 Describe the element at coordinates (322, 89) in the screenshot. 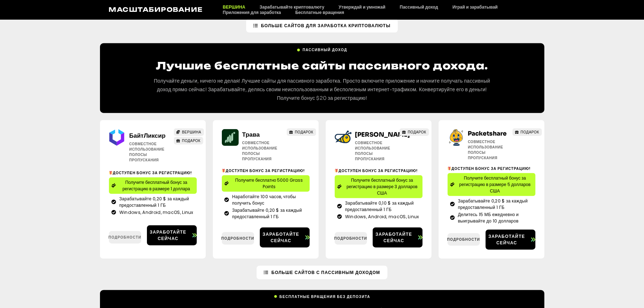

I see `font: Получайте деньги, ничего не делая! Лучшие сайты для пассивного заработка. Просто включите приложе...` at that location.